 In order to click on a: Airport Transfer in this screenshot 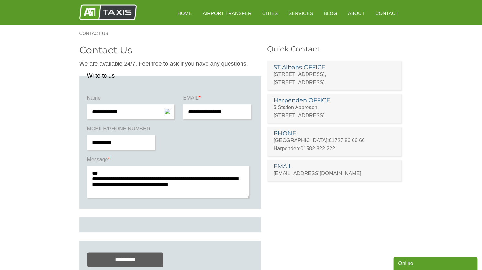, I will do `click(227, 13)`.